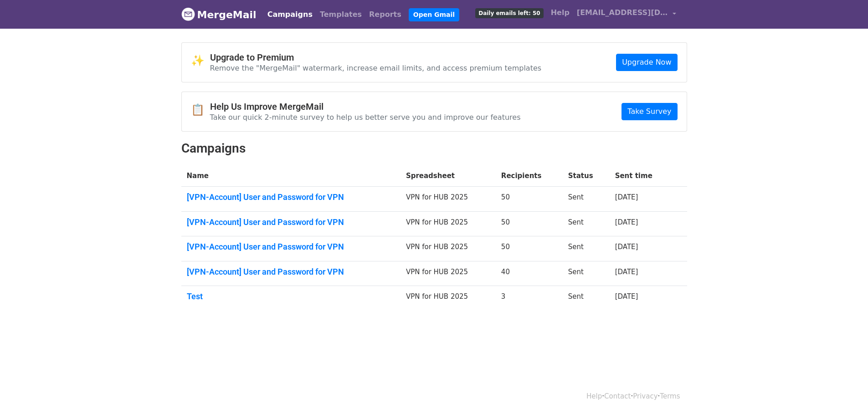 Image resolution: width=868 pixels, height=414 pixels. What do you see at coordinates (530, 176) in the screenshot?
I see `th: Recipients` at bounding box center [530, 176].